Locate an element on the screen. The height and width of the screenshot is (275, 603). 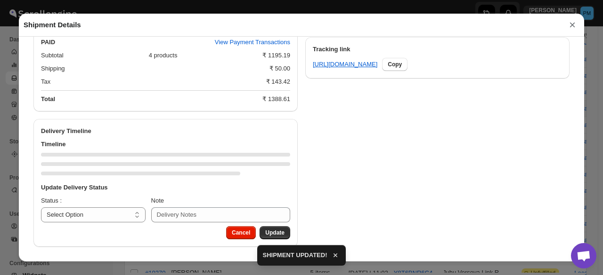
div: ₹ 1388.61 is located at coordinates (276, 99).